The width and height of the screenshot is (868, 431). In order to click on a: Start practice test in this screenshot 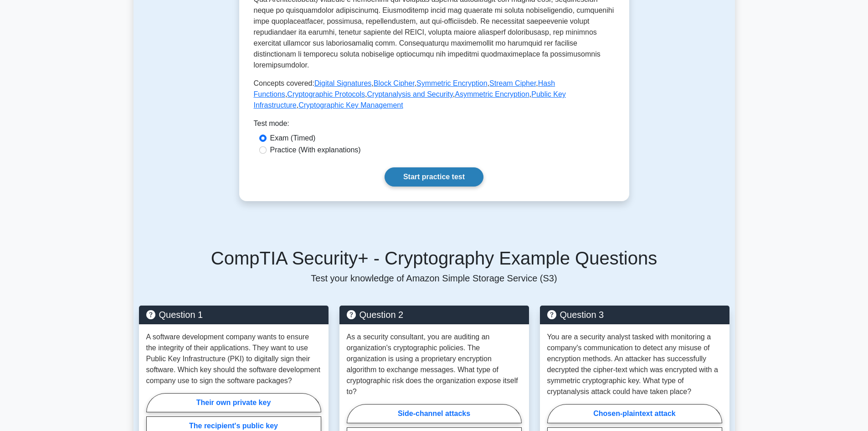, I will do `click(434, 177)`.